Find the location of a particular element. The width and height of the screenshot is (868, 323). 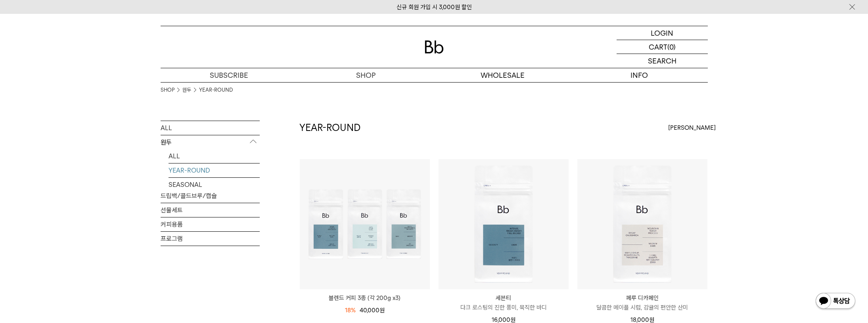

p: WHOLESALE is located at coordinates (503, 75).